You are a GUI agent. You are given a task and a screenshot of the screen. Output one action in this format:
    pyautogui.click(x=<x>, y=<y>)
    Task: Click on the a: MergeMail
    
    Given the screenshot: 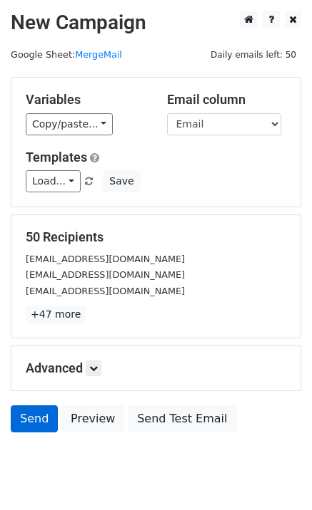 What is the action you would take?
    pyautogui.click(x=98, y=54)
    